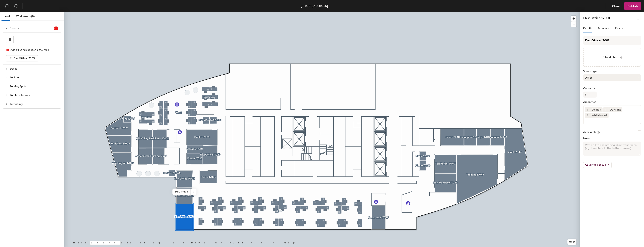 The height and width of the screenshot is (247, 644). Describe the element at coordinates (604, 28) in the screenshot. I see `span: Schedule` at that location.